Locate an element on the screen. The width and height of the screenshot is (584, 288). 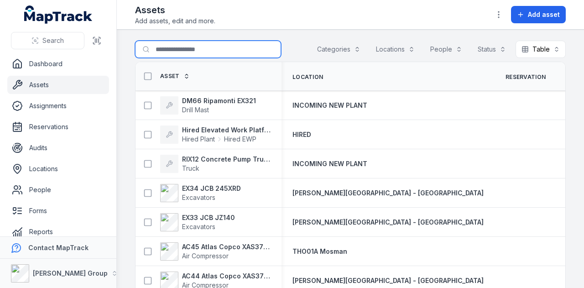
span: Add assets, edit and more. is located at coordinates (175, 21).